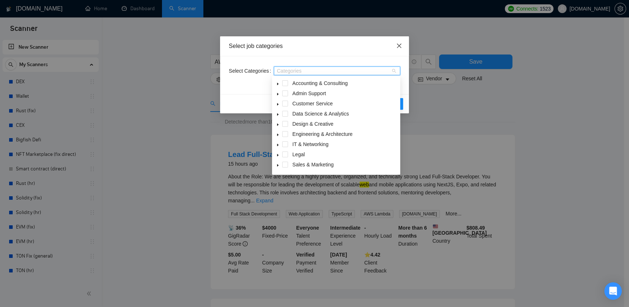 The height and width of the screenshot is (307, 629). Describe the element at coordinates (277, 71) in the screenshot. I see `input: Select Categories` at that location.